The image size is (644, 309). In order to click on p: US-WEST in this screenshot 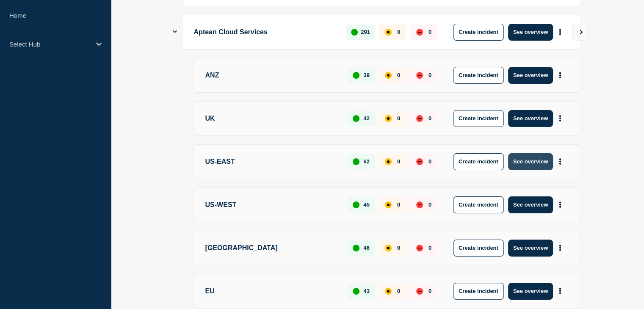, I will do `click(272, 205)`.